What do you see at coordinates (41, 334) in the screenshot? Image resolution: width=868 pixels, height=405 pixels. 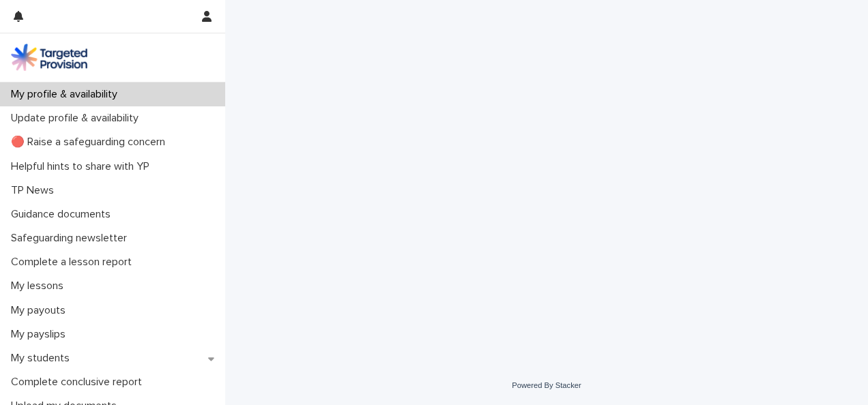 I see `p: My payslips` at bounding box center [41, 334].